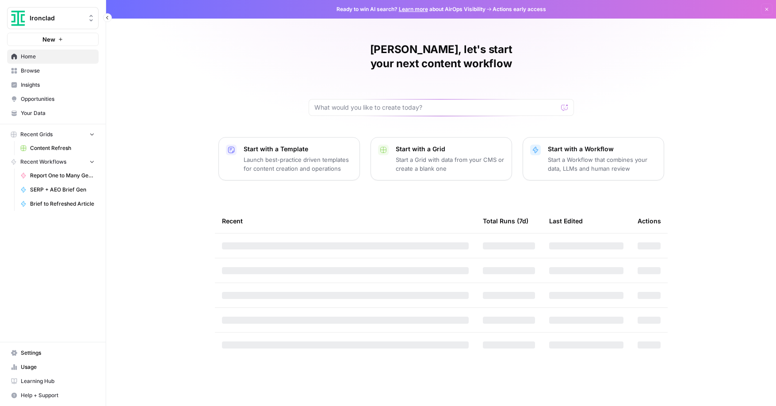 This screenshot has width=776, height=406. What do you see at coordinates (62, 175) in the screenshot?
I see `span: Report One to Many Generator` at bounding box center [62, 175].